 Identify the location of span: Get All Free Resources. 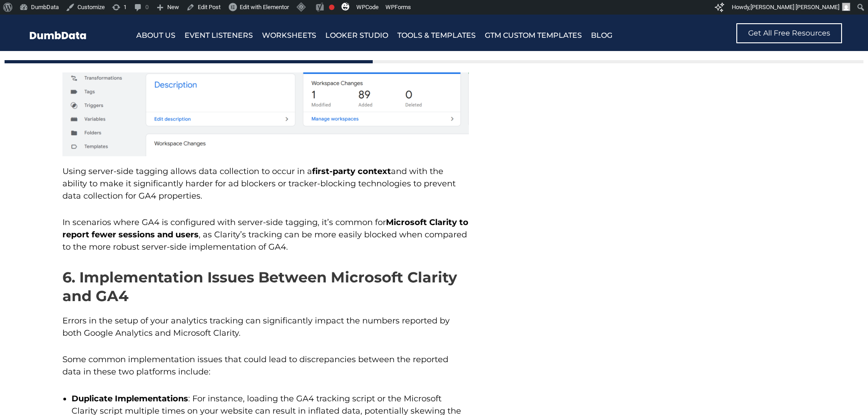
(789, 33).